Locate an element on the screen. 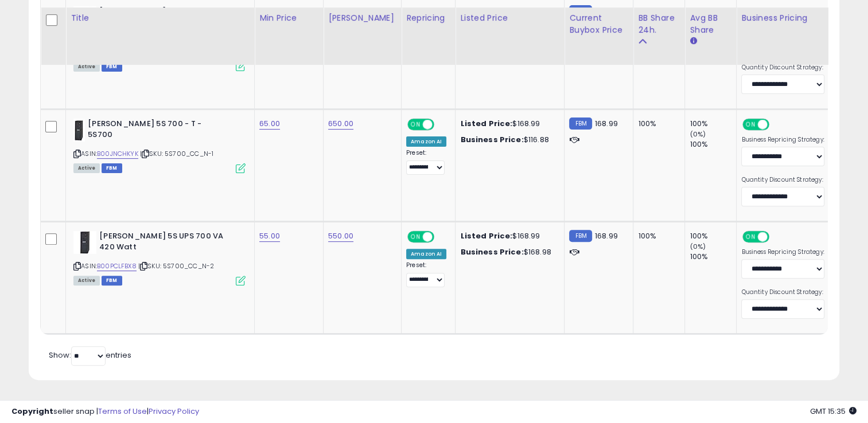 The image size is (868, 423). a: B00PCLFBX8 is located at coordinates (116, 266).